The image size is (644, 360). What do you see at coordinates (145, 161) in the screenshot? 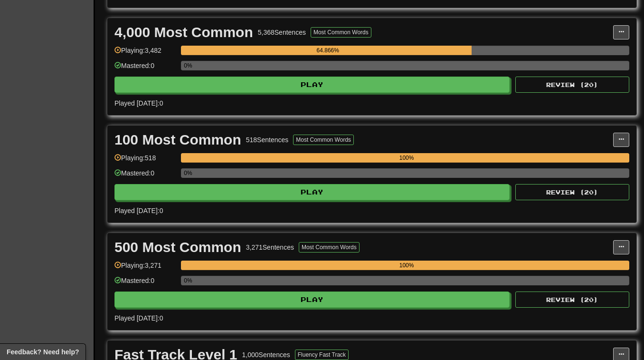
I see `div: Playing: 518` at bounding box center [145, 161].